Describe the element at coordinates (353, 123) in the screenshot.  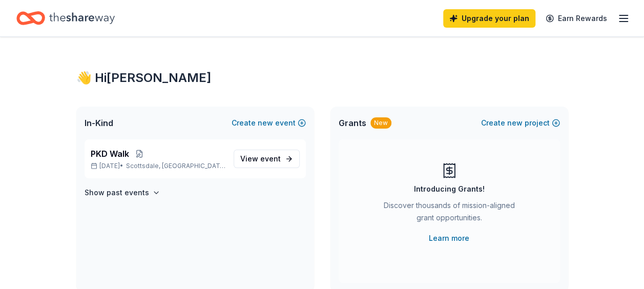
I see `span: Grants` at that location.